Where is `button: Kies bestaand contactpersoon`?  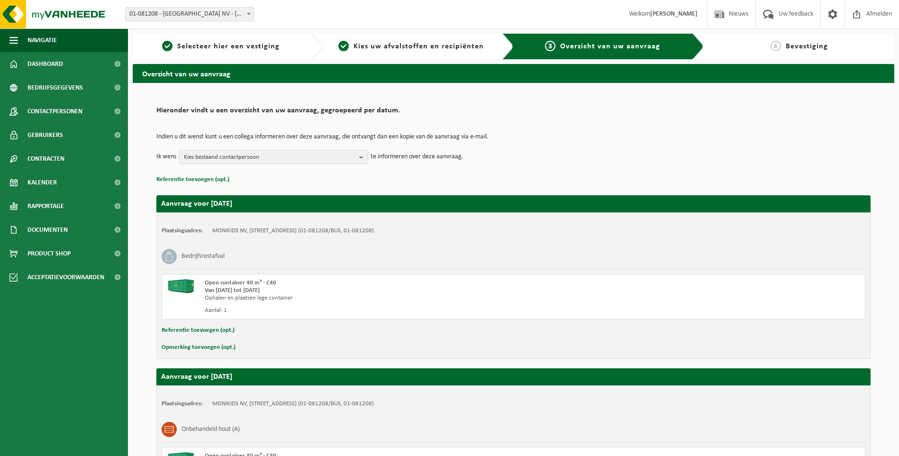 button: Kies bestaand contactpersoon is located at coordinates (273, 157).